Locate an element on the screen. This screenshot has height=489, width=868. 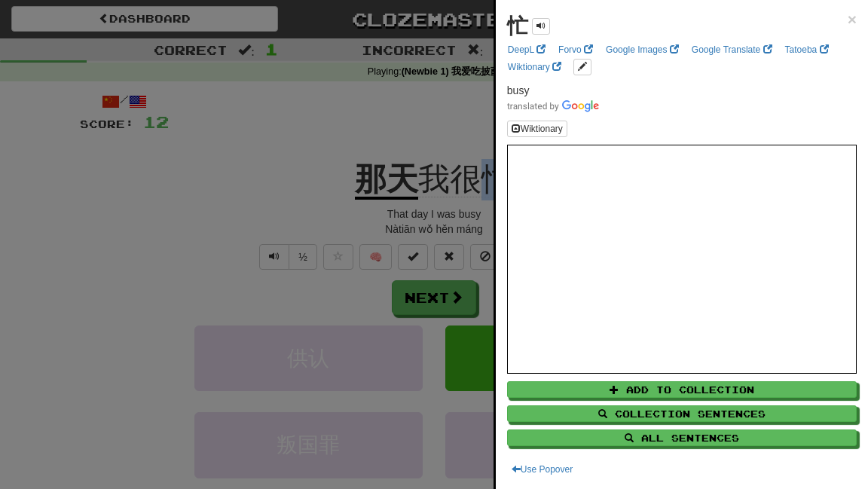
strong: 忙 is located at coordinates (518, 26).